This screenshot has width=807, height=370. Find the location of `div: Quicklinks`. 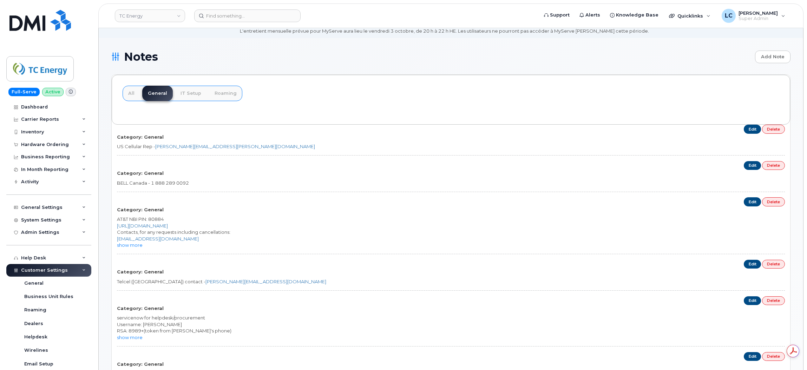

div: Quicklinks is located at coordinates (690, 16).